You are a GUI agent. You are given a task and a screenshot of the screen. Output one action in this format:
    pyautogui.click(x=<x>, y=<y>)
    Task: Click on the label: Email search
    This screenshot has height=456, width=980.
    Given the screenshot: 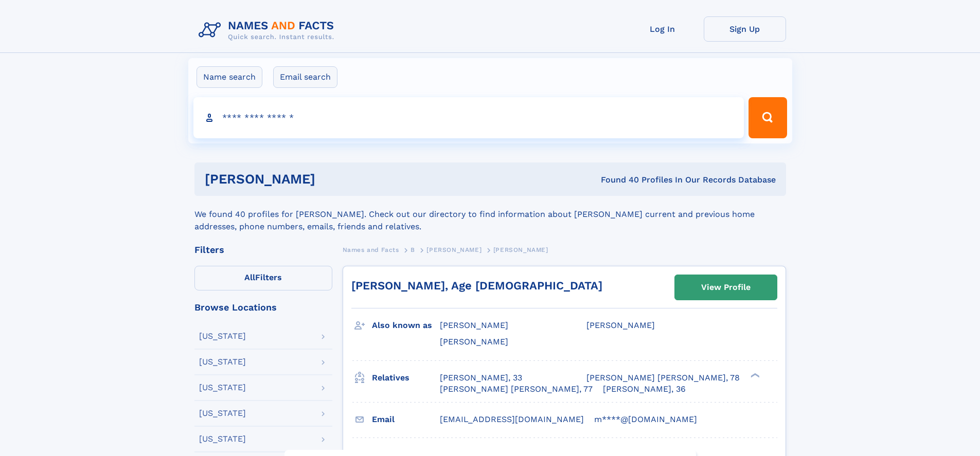 What is the action you would take?
    pyautogui.click(x=305, y=78)
    